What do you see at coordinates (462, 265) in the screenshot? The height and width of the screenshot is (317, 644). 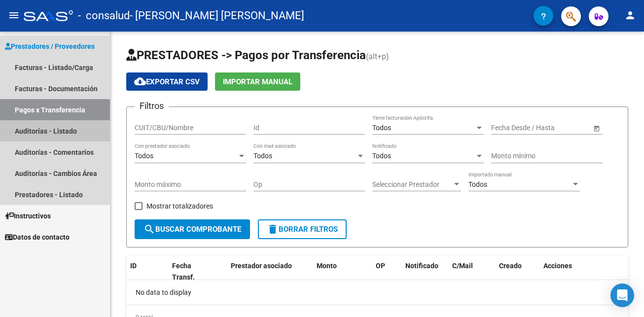 I see `span: C/Mail` at bounding box center [462, 265].